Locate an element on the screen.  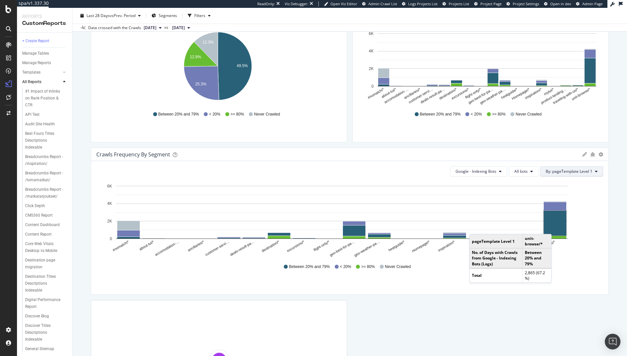
text: mytui/* is located at coordinates (549, 91).